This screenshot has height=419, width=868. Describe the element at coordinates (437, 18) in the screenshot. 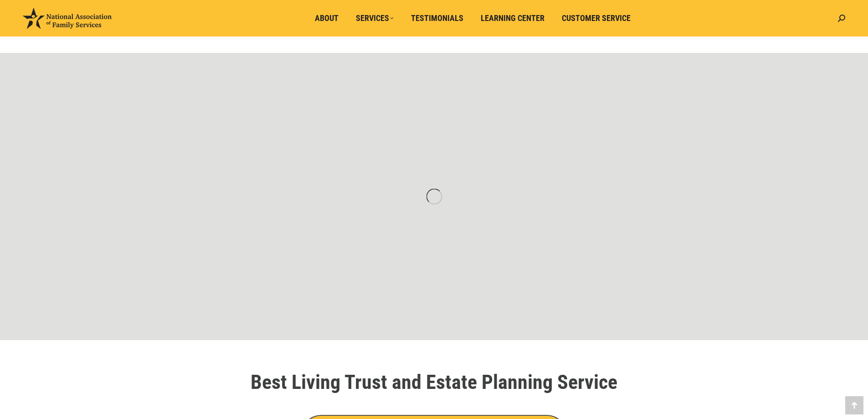

I see `a: Testimonials` at that location.